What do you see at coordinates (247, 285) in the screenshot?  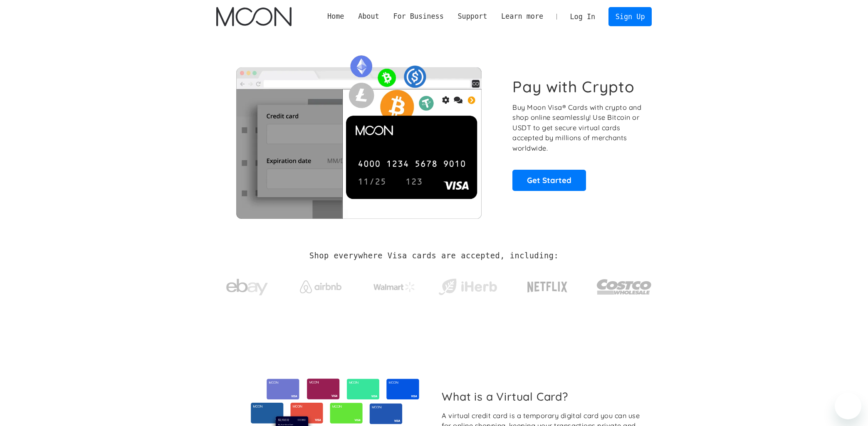 I see `a: ebay` at bounding box center [247, 285].